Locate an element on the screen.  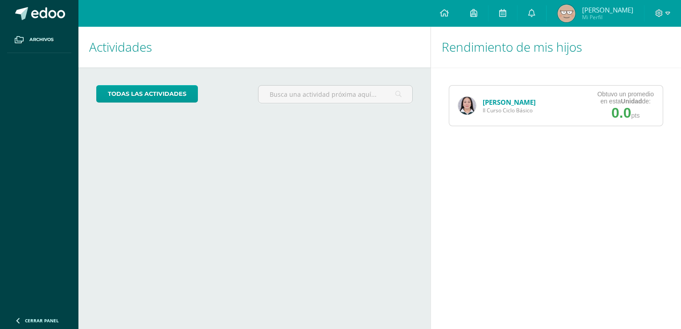
h1: Actividades is located at coordinates (255, 47).